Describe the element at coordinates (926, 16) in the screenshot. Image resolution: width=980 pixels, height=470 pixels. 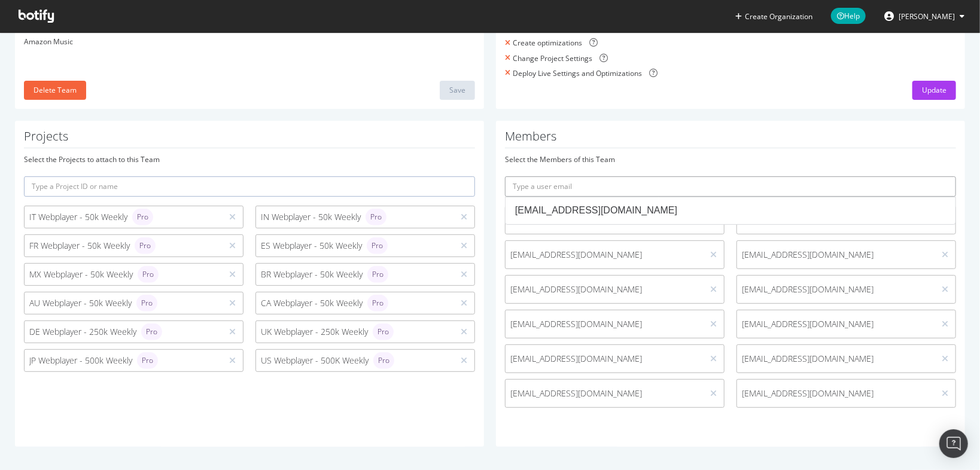
I see `span: Tyler Trent` at that location.